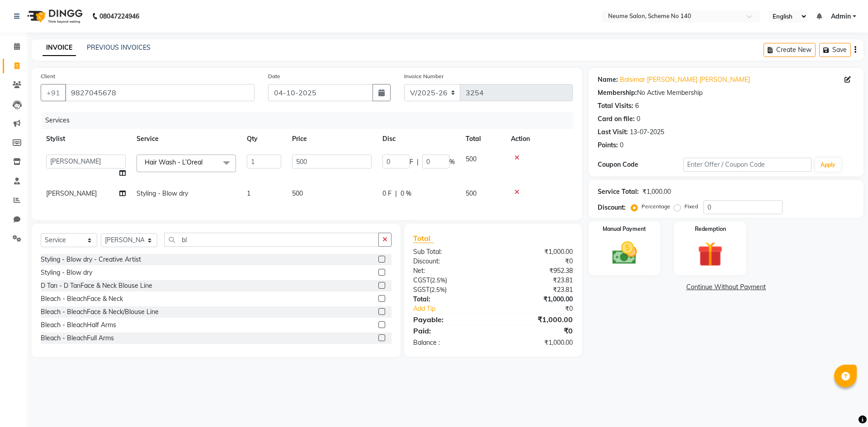 The image size is (868, 427). What do you see at coordinates (613, 132) in the screenshot?
I see `div: Last Visit:` at bounding box center [613, 132].